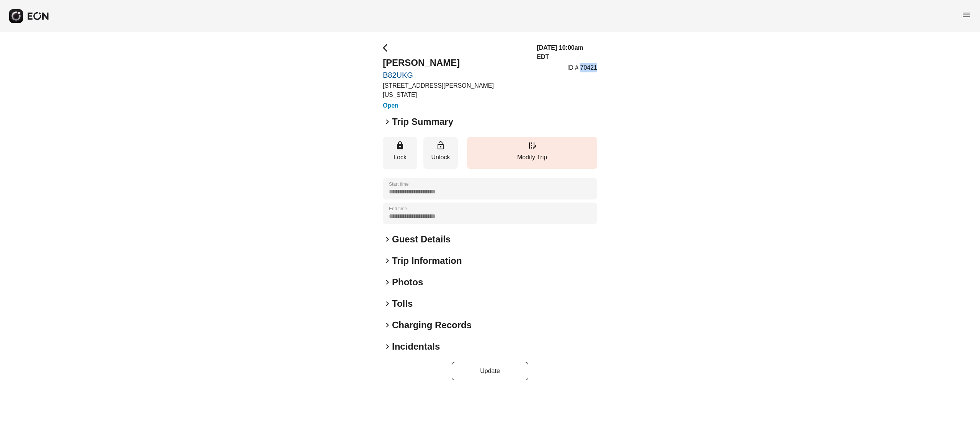 This screenshot has height=422, width=980. What do you see at coordinates (441, 158) in the screenshot?
I see `p: Unlock` at bounding box center [441, 158].